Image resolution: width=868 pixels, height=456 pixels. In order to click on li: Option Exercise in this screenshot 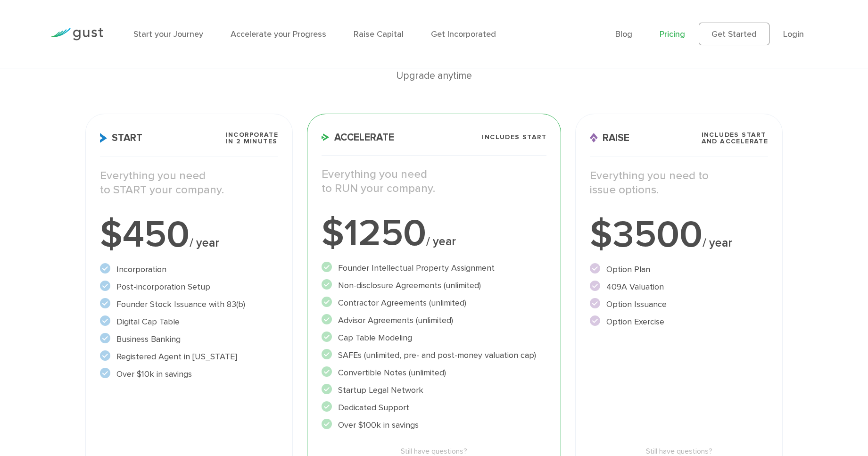, I will do `click(679, 322)`.